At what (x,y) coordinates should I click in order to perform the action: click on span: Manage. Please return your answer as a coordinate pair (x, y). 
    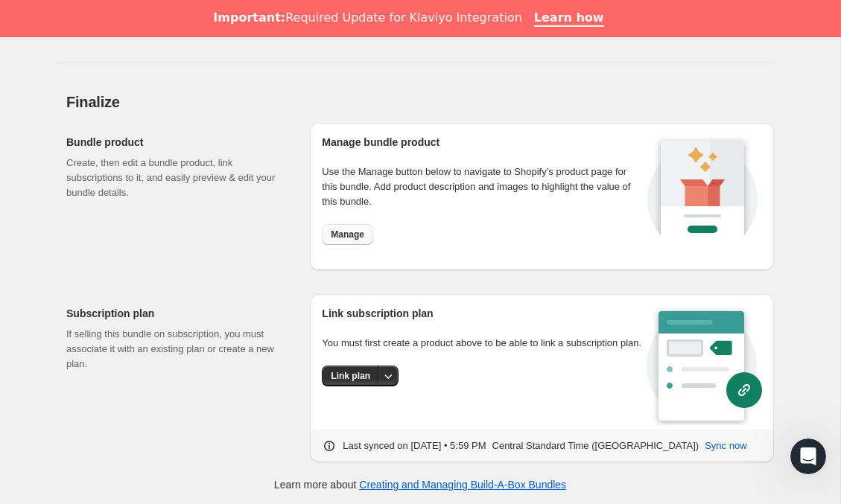
    Looking at the image, I should click on (347, 235).